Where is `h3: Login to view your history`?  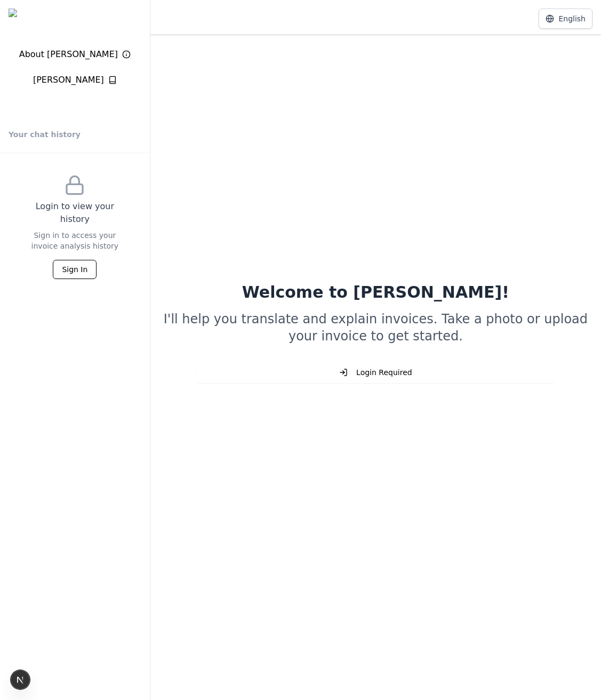
h3: Login to view your history is located at coordinates (74, 212).